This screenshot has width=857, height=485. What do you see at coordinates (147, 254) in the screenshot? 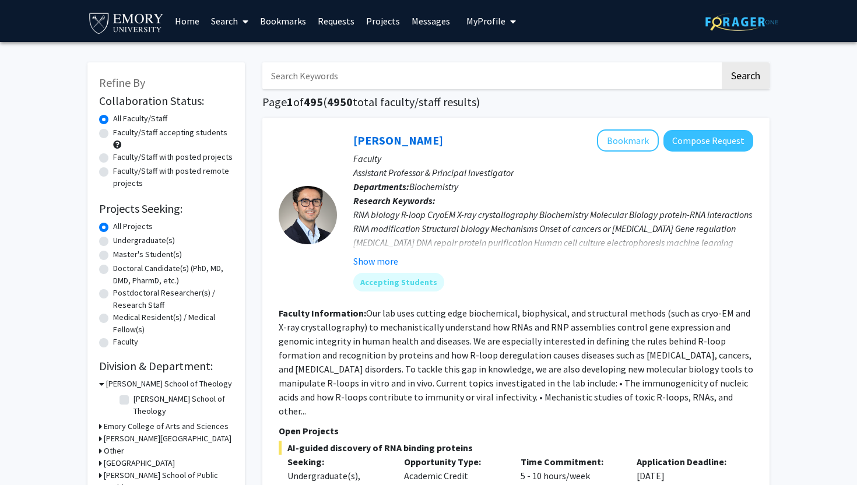
I see `label: Master's Student(s)` at bounding box center [147, 254].